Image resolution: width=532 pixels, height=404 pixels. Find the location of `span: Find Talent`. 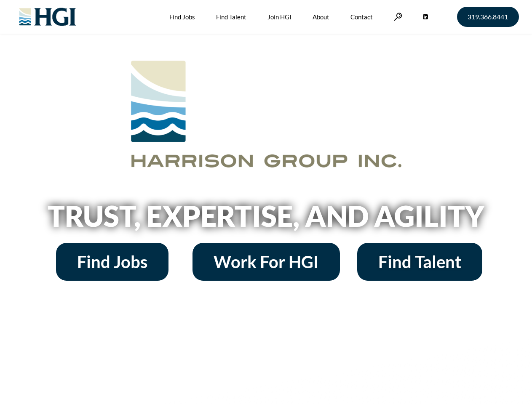

span: Find Talent is located at coordinates (419, 261).